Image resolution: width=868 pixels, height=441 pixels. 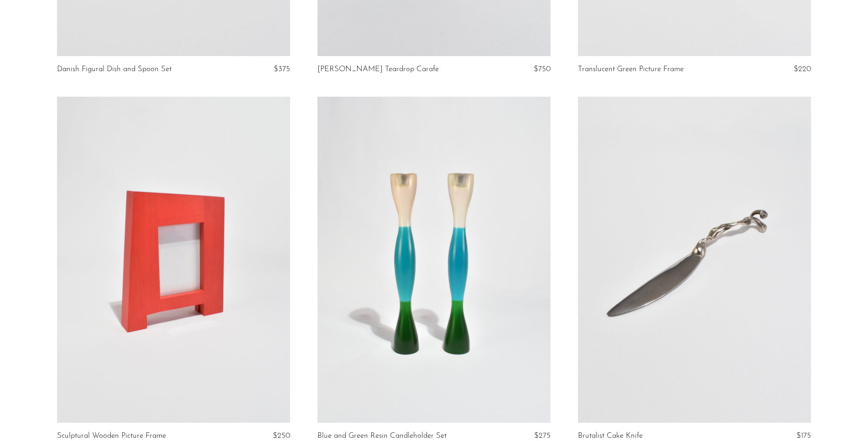 What do you see at coordinates (382, 436) in the screenshot?
I see `a: Blue and Green Resin Candleholder Set` at bounding box center [382, 436].